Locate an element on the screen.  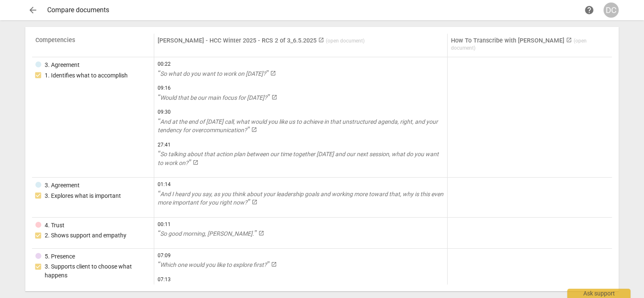
div: 1. Identifies what to accomplish is located at coordinates (86, 75).